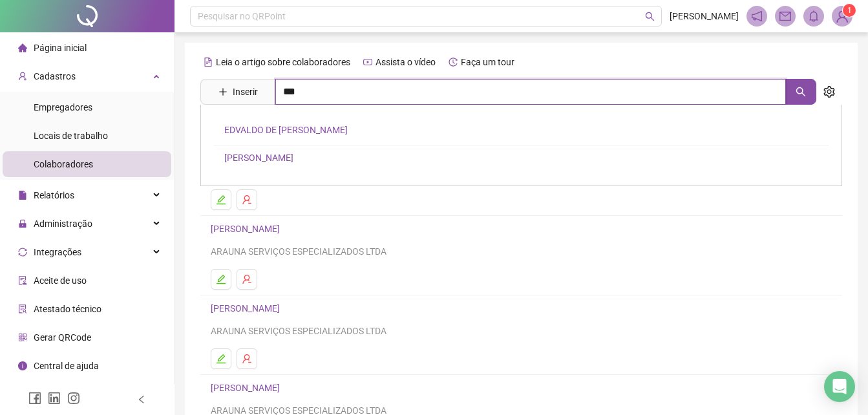 Image resolution: width=868 pixels, height=415 pixels. Describe the element at coordinates (23, 252) in the screenshot. I see `span: sync` at that location.